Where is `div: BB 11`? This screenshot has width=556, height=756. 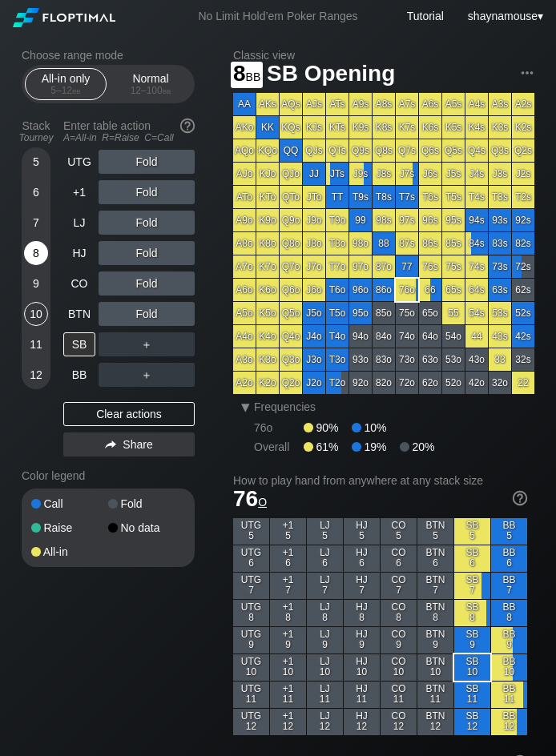
div: BB 11 is located at coordinates (508, 695).